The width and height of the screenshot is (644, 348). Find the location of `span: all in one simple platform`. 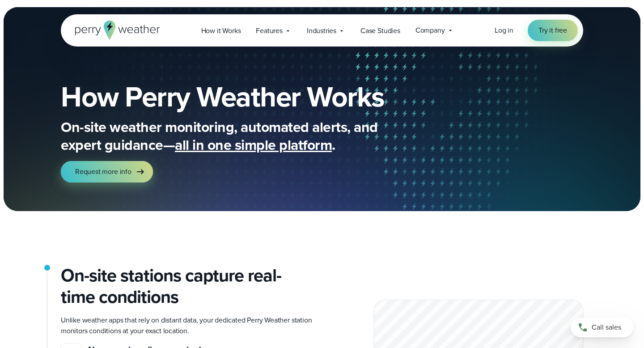

span: all in one simple platform is located at coordinates (253, 145).